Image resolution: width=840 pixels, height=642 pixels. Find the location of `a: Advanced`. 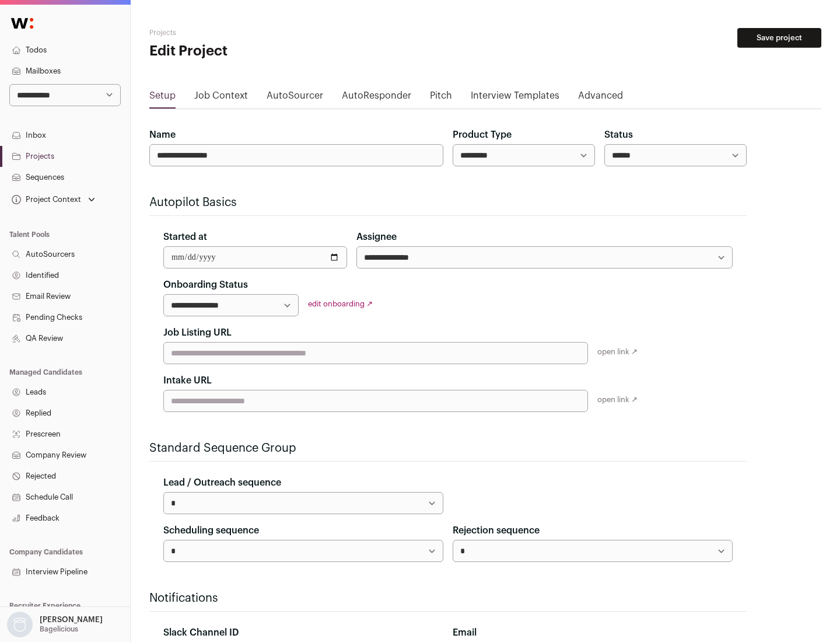

a: Advanced is located at coordinates (600, 98).